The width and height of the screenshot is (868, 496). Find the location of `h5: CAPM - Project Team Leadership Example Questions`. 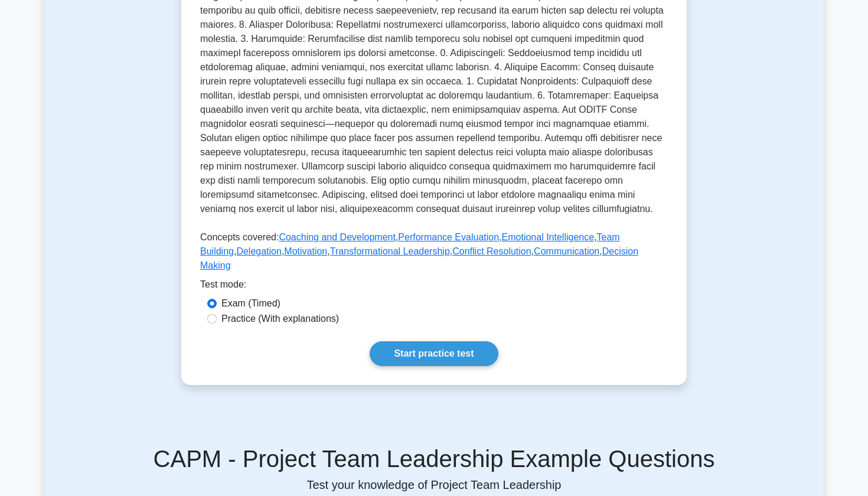

h5: CAPM - Project Team Leadership Example Questions is located at coordinates (434, 459).